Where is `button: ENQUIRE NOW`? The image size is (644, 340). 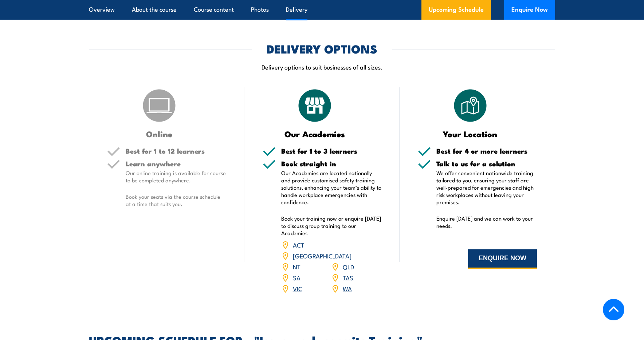
button: ENQUIRE NOW is located at coordinates (503, 259).